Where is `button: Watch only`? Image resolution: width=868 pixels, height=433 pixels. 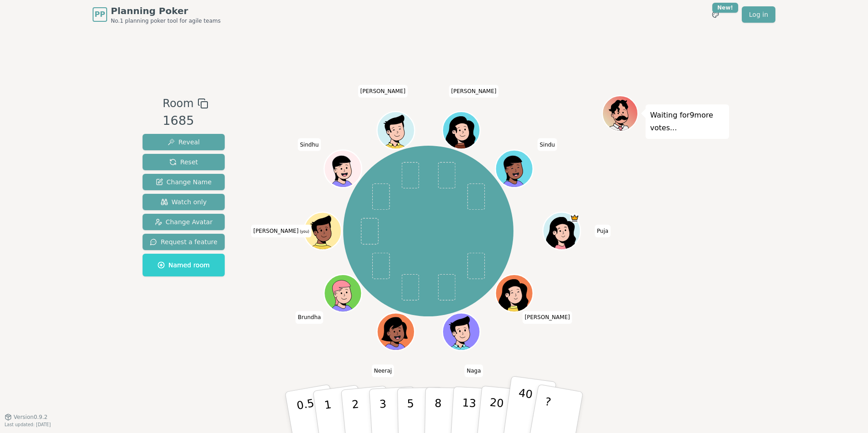 button: Watch only is located at coordinates (184, 202).